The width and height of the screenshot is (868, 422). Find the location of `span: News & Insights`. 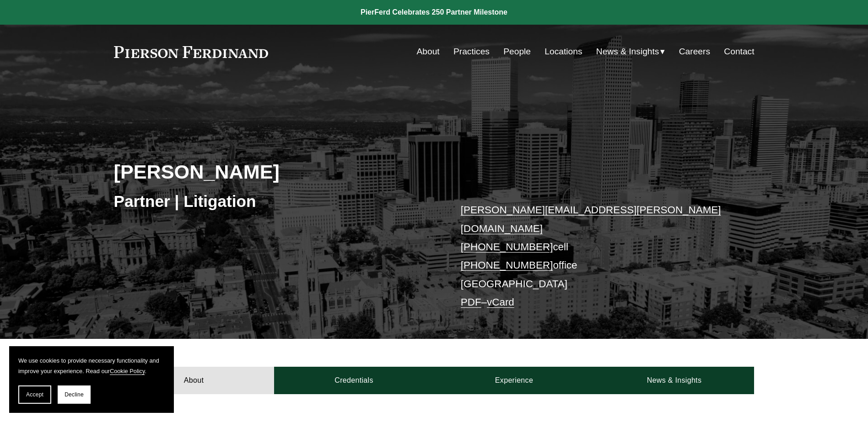

span: News & Insights is located at coordinates (627, 52).